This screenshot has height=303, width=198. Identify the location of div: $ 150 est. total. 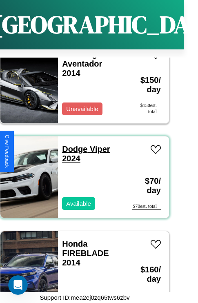
(146, 109).